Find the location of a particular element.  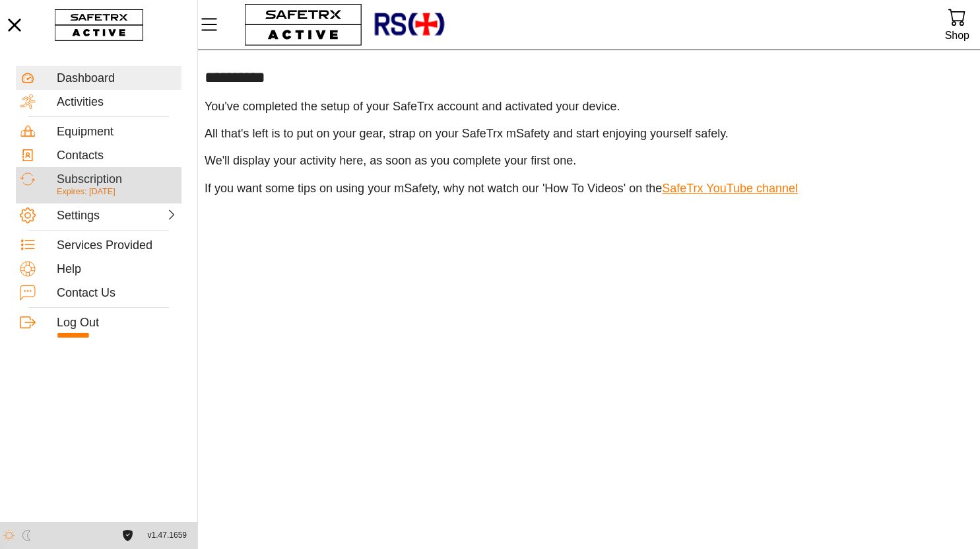

span: v1.47.1659 is located at coordinates (167, 535).